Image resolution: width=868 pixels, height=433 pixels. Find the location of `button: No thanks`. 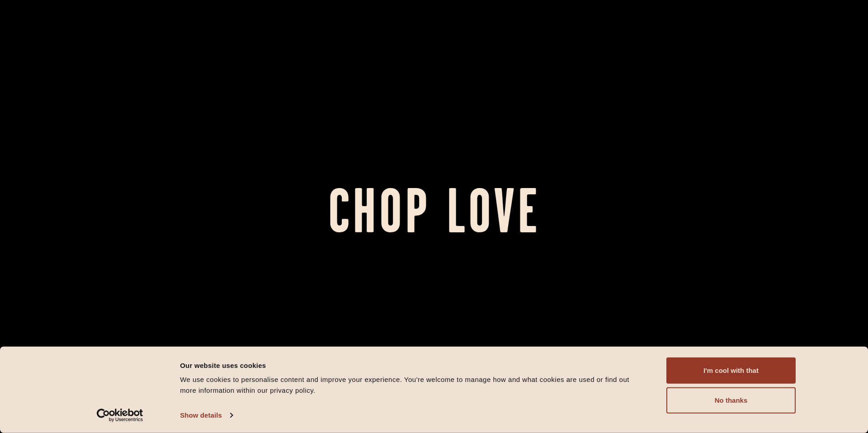

button: No thanks is located at coordinates (731, 400).